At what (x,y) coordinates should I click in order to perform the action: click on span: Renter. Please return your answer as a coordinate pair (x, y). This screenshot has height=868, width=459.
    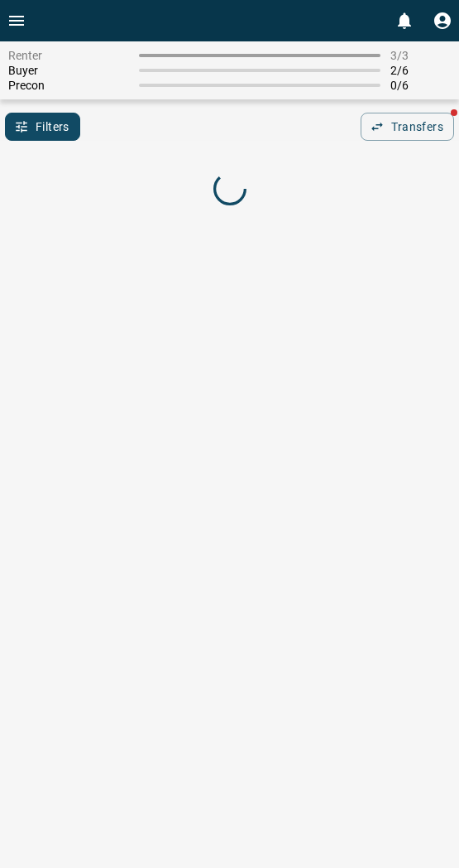
    Looking at the image, I should click on (69, 55).